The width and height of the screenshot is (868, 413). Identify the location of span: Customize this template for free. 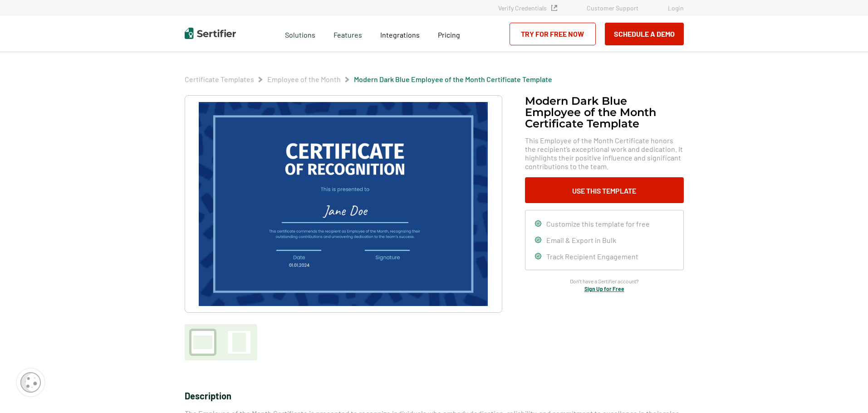
(598, 223).